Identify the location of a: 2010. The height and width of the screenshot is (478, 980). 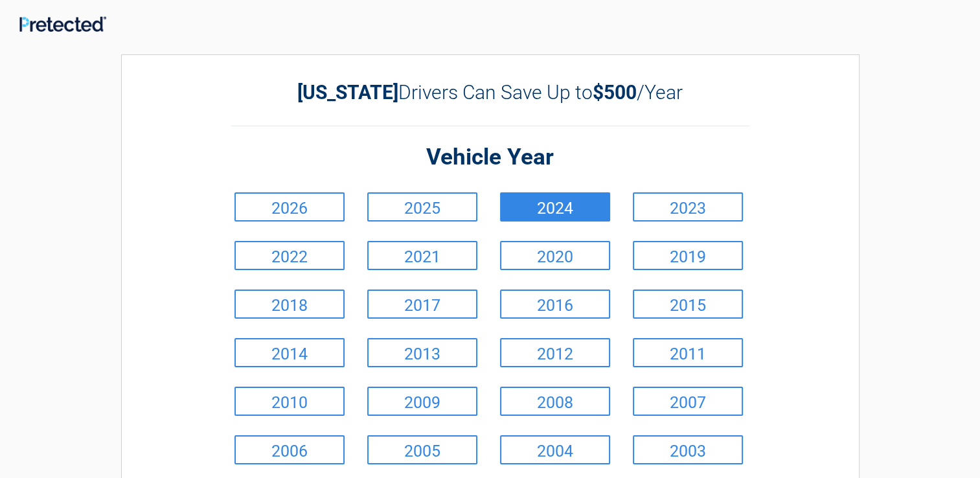
(289, 401).